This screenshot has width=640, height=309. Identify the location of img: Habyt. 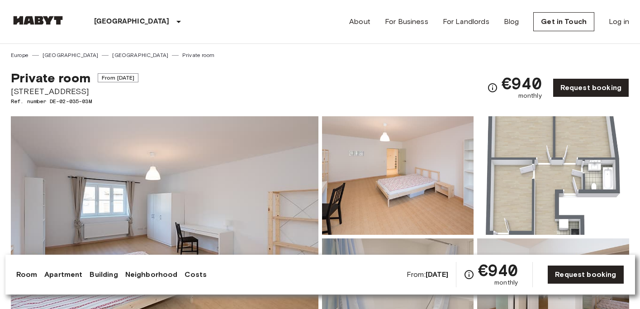
(38, 20).